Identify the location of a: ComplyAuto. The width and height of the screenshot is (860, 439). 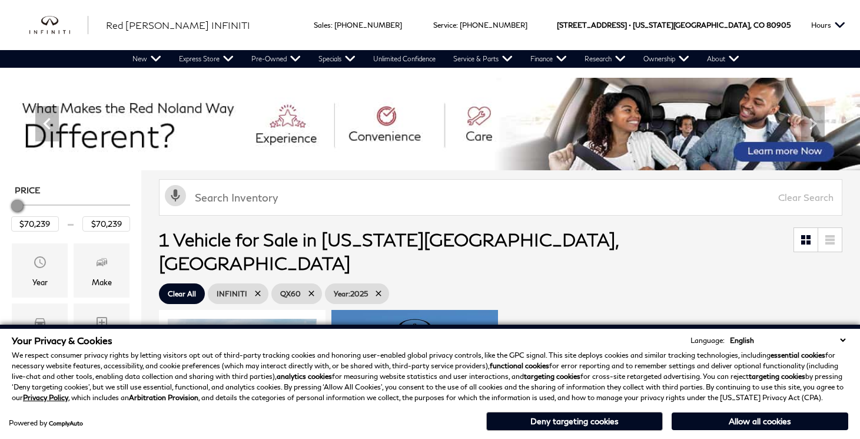
(66, 423).